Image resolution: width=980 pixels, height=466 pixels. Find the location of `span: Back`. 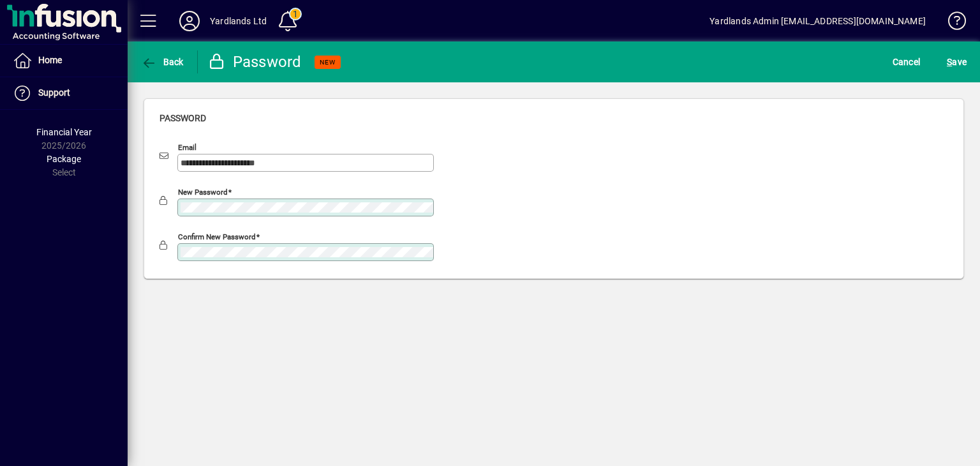

span: Back is located at coordinates (162, 62).